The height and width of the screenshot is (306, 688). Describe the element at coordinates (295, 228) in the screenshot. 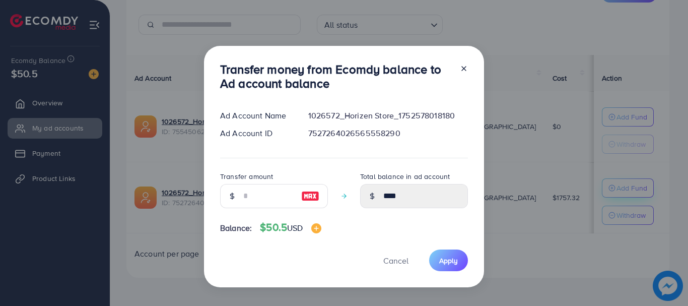

I see `span: USD` at that location.